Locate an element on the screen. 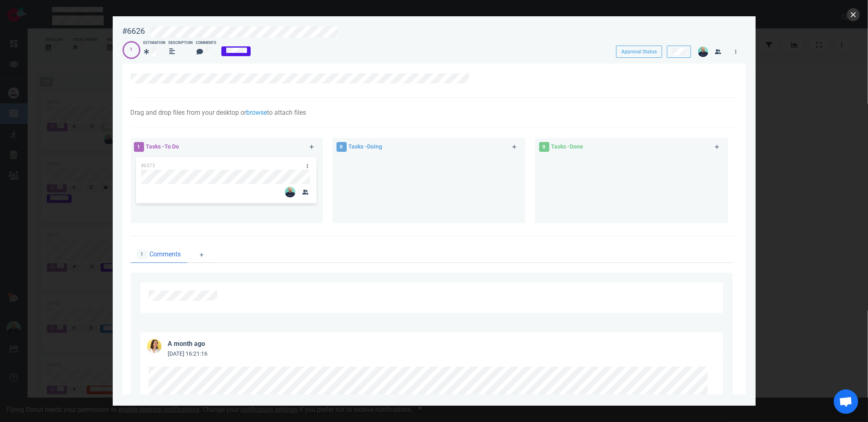 The image size is (868, 422). div: 1 is located at coordinates (131, 50).